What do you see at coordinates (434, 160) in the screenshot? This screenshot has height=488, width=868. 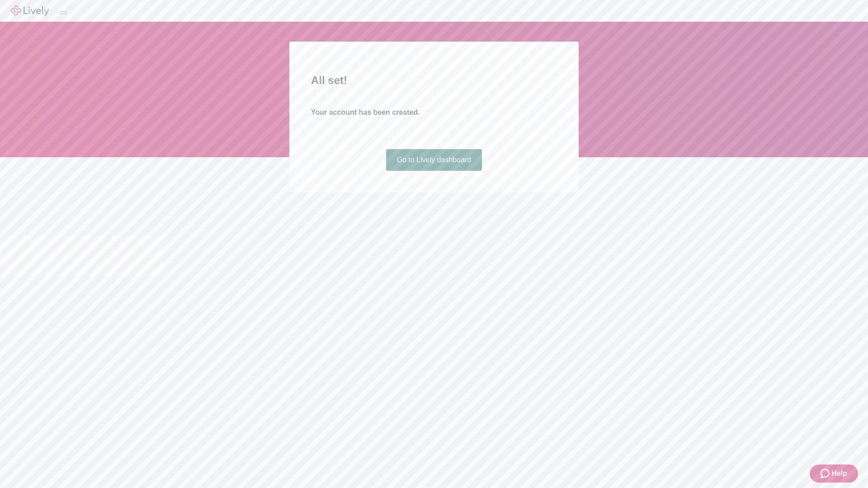 I see `a: Go to Lively dashboard` at bounding box center [434, 160].